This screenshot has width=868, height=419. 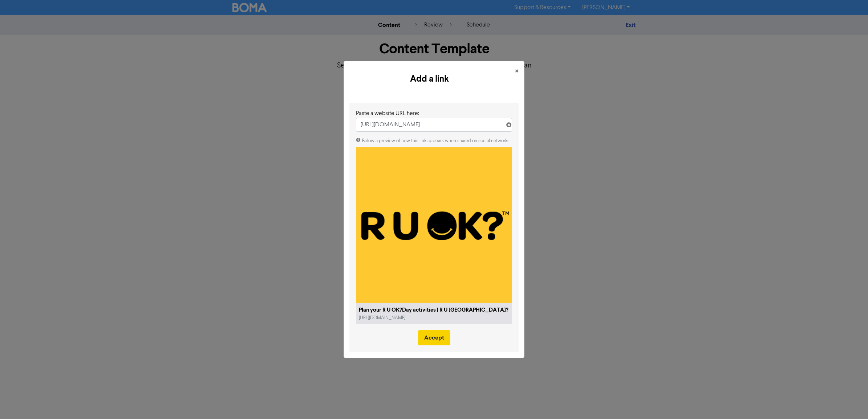 I want to click on img: RUOK__Twitter_400x400_V1-400x400-1920w.png, so click(x=434, y=226).